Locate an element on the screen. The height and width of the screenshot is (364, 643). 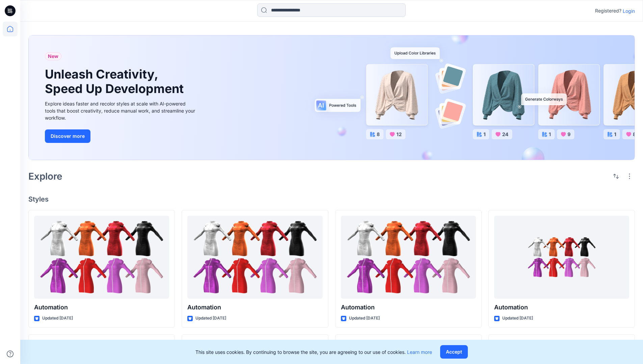
a: Discover more is located at coordinates (121, 136).